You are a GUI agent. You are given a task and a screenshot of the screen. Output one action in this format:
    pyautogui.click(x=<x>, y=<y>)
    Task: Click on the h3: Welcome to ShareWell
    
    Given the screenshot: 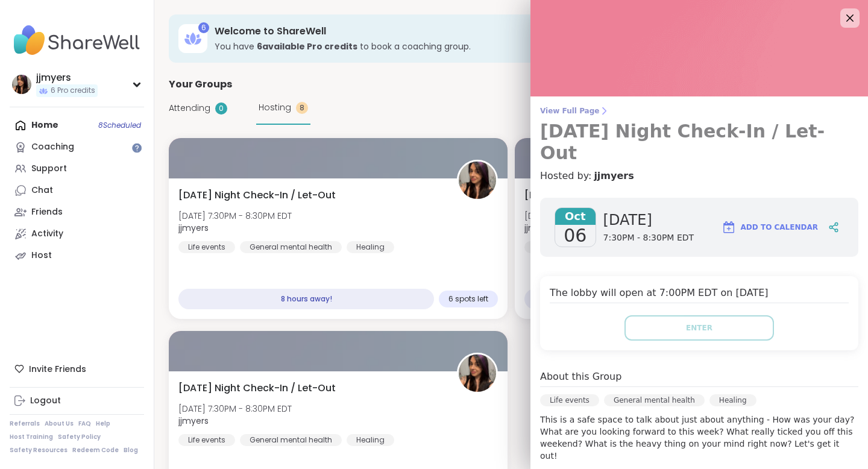 What is the action you would take?
    pyautogui.click(x=473, y=32)
    